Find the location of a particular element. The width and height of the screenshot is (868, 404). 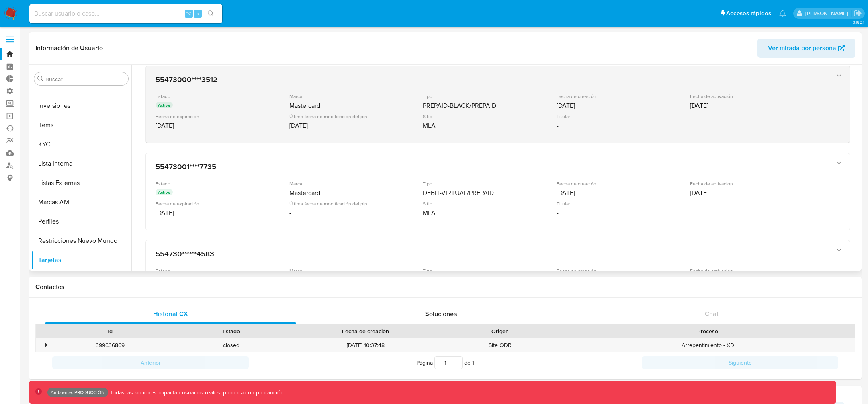

div: Proceso is located at coordinates (708, 331).